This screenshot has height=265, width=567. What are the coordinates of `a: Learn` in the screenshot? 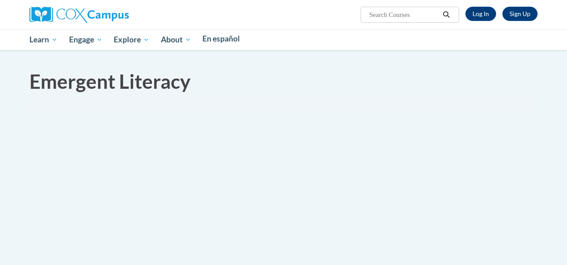 It's located at (43, 40).